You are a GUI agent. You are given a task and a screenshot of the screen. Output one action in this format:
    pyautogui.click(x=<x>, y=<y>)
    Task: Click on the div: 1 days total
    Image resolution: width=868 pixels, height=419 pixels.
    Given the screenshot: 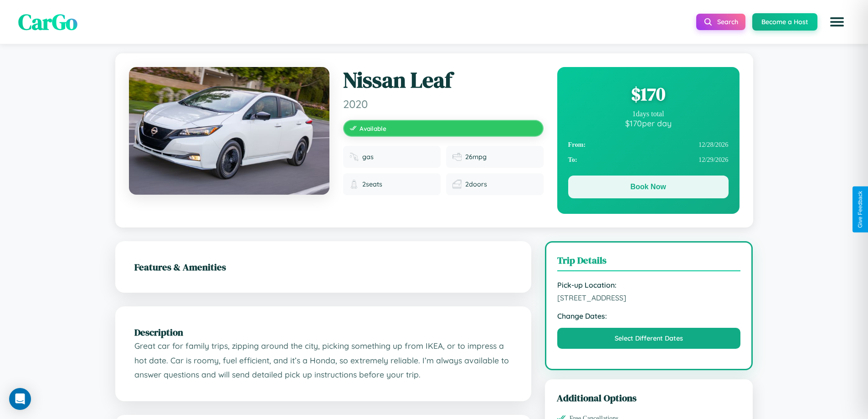 What is the action you would take?
    pyautogui.click(x=648, y=114)
    